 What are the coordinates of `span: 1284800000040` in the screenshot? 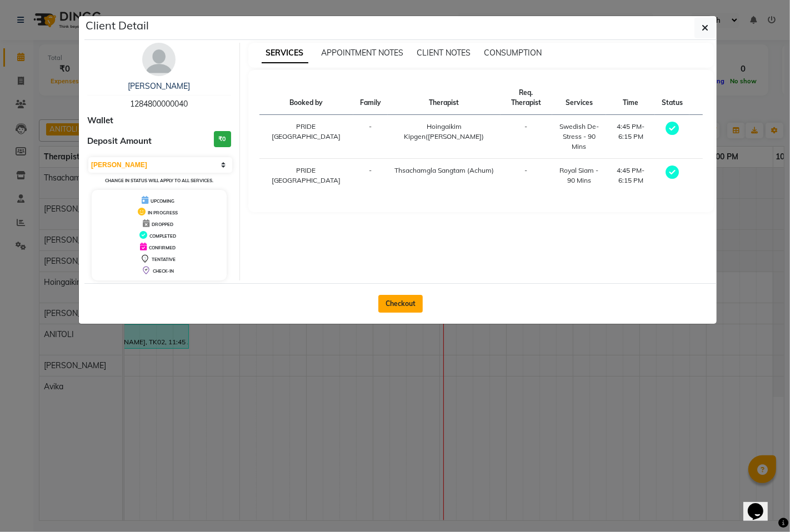 It's located at (159, 104).